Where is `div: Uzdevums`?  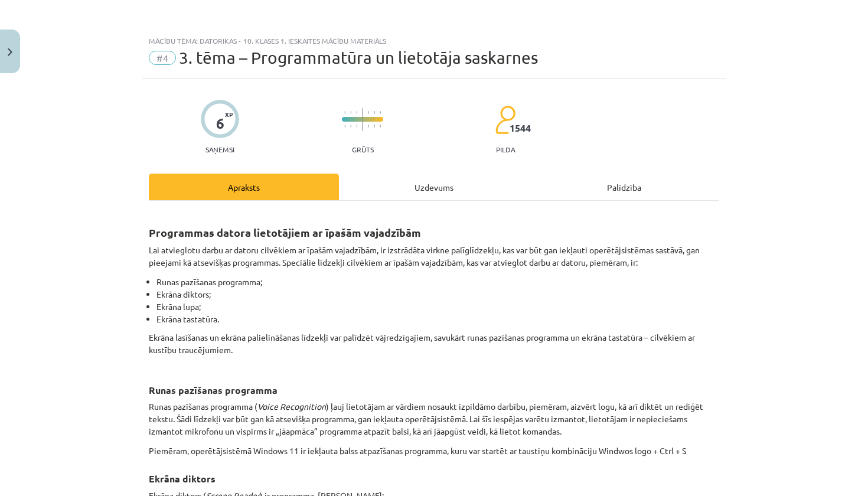 div: Uzdevums is located at coordinates (434, 187).